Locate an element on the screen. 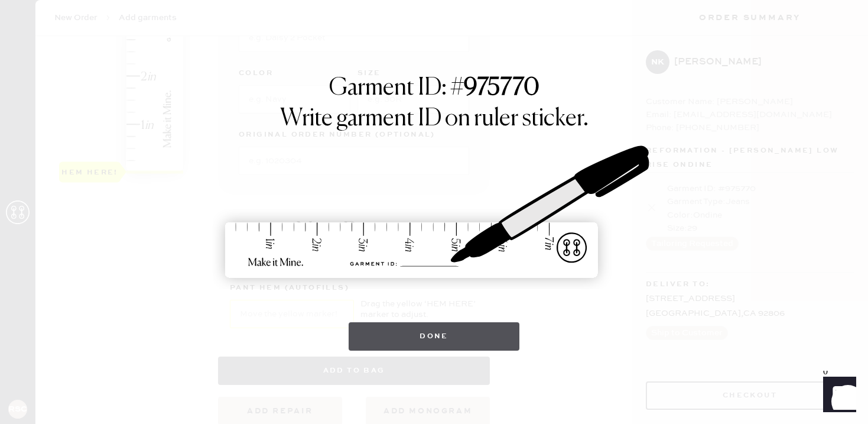 This screenshot has width=868, height=424. button: Done is located at coordinates (434, 337).